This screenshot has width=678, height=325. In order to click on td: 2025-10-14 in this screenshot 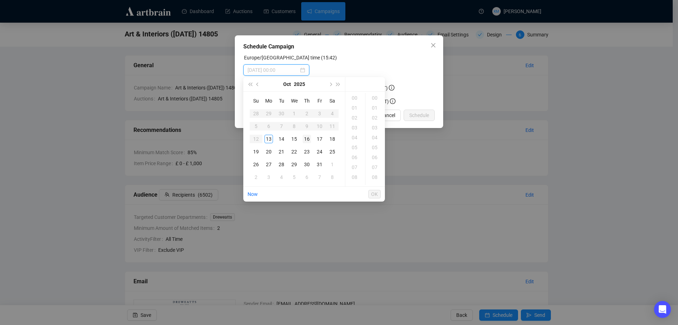, I will do `click(282, 139)`.